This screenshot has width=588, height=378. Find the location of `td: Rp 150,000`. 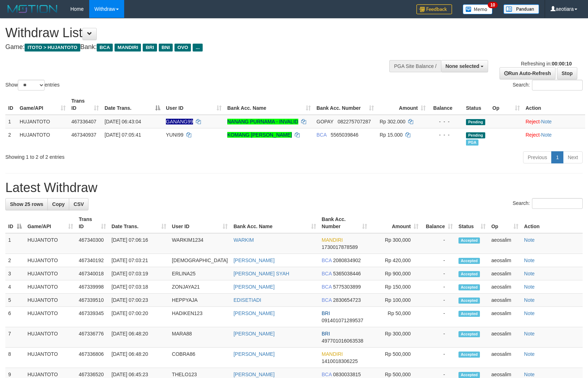

td: Rp 150,000 is located at coordinates (395, 286).